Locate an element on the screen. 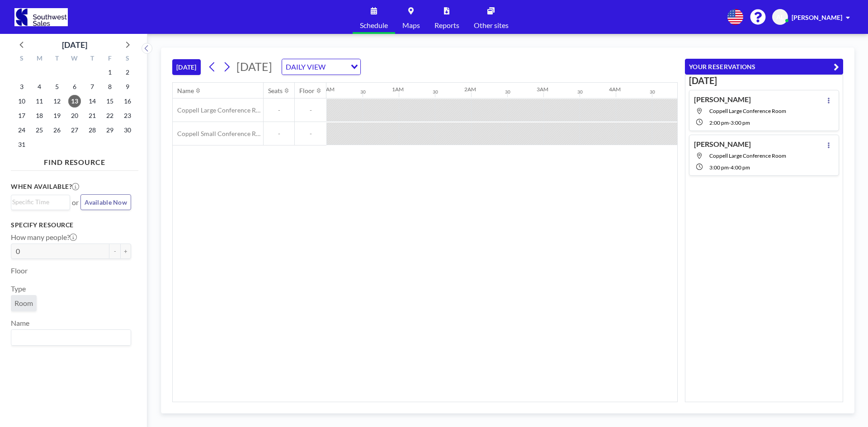 The image size is (868, 427). span: Friday, August 29, 2025 is located at coordinates (110, 130).